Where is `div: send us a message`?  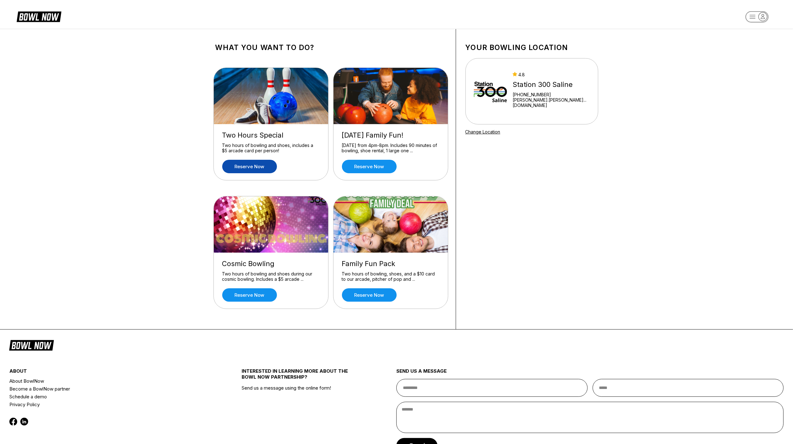 div: send us a message is located at coordinates (589, 373).